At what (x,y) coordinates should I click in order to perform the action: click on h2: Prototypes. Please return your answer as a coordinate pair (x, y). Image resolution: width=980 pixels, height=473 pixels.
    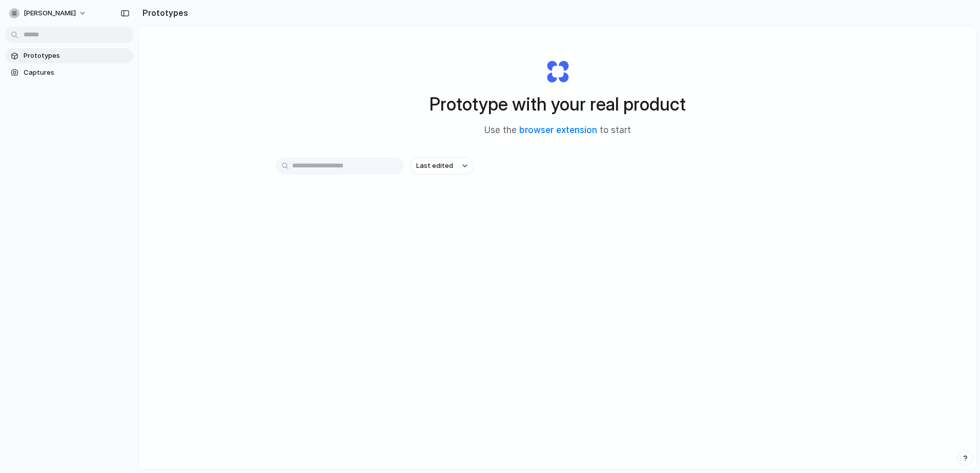
    Looking at the image, I should click on (163, 13).